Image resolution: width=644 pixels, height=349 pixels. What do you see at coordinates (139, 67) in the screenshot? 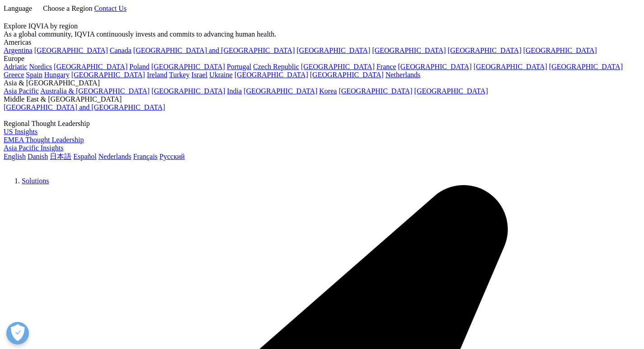
I see `a: Poland` at bounding box center [139, 67].